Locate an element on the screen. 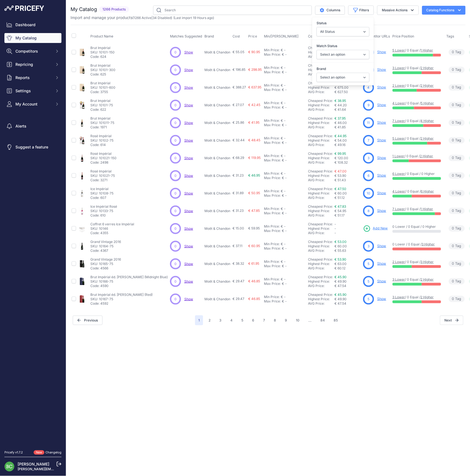 This screenshot has width=470, height=476. span: € 32.44 is located at coordinates (238, 140).